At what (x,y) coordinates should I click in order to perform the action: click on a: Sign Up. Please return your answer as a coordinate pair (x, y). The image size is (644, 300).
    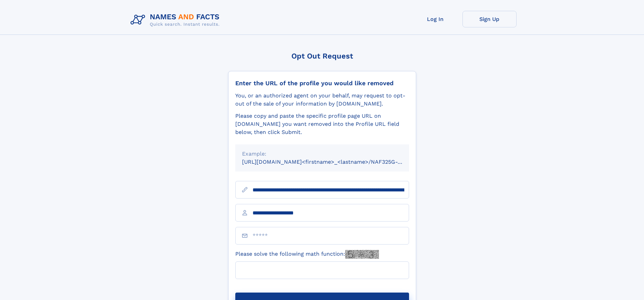
    Looking at the image, I should click on (490, 19).